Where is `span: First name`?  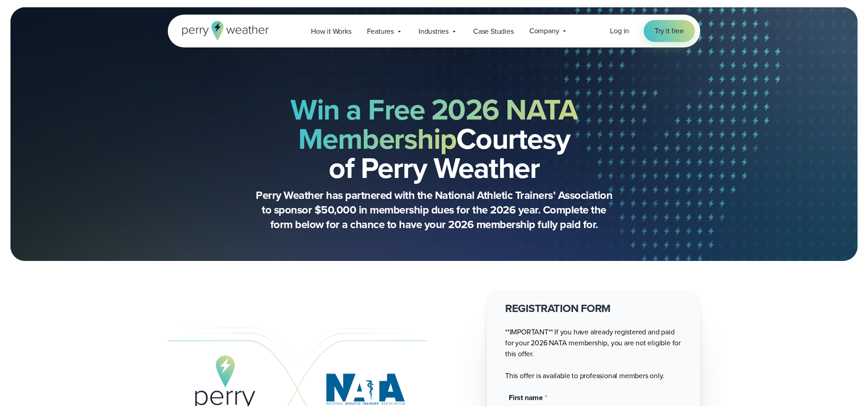 span: First name is located at coordinates (526, 398).